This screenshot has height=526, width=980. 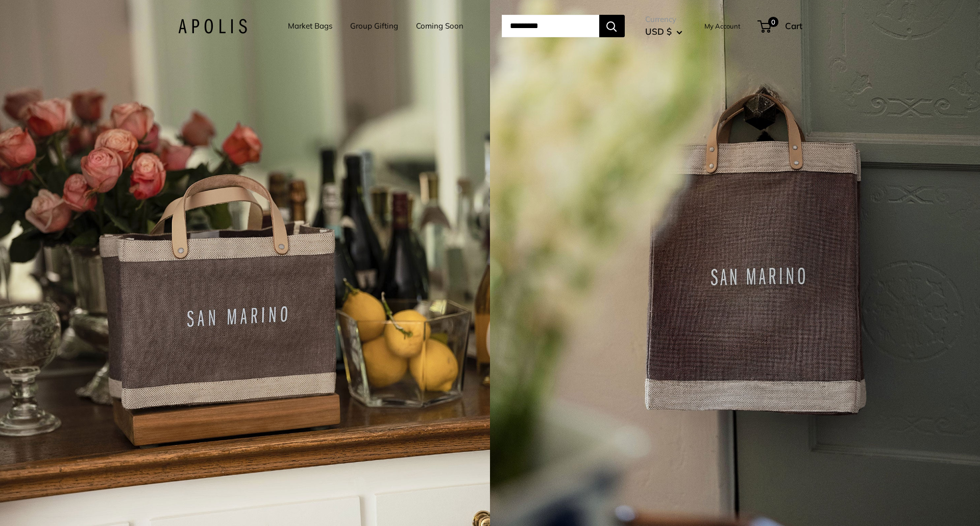 What do you see at coordinates (612, 26) in the screenshot?
I see `button: Search` at bounding box center [612, 26].